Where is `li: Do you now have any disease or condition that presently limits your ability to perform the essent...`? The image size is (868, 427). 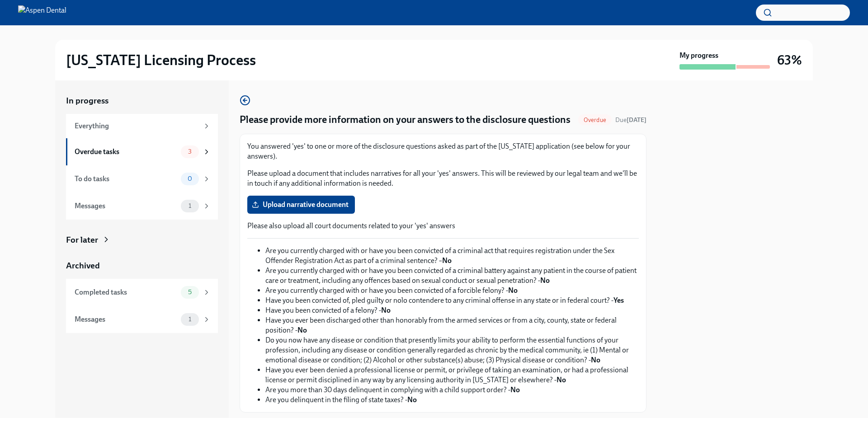
li: Do you now have any disease or condition that presently limits your ability to perform the essent... is located at coordinates (452, 350).